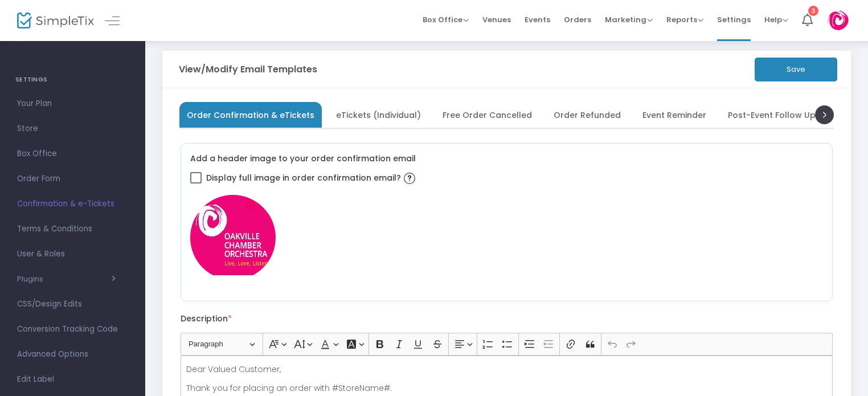  Describe the element at coordinates (233, 238) in the screenshot. I see `img: OCOLogo-962x962forEventbrite.jpg` at that location.